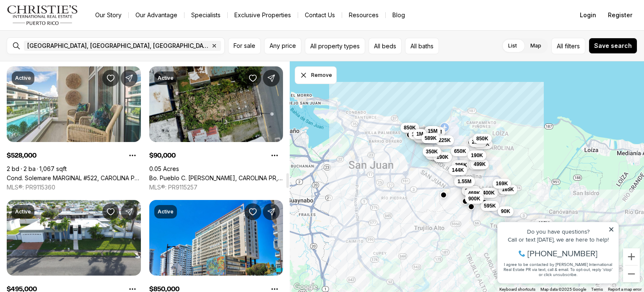  Describe the element at coordinates (253, 212) in the screenshot. I see `button: Save Property: 3307 ISLA VERDE AVE #1202` at that location.